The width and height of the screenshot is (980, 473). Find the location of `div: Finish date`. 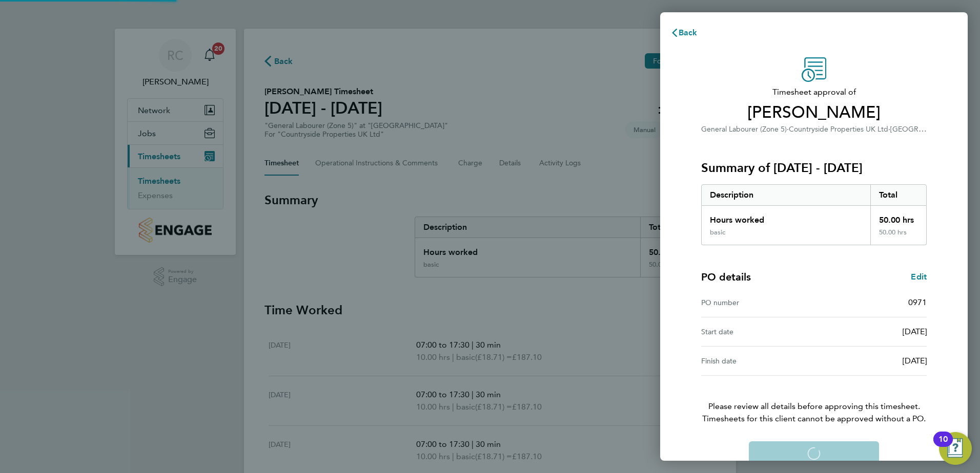

div: Finish date is located at coordinates (757, 361).